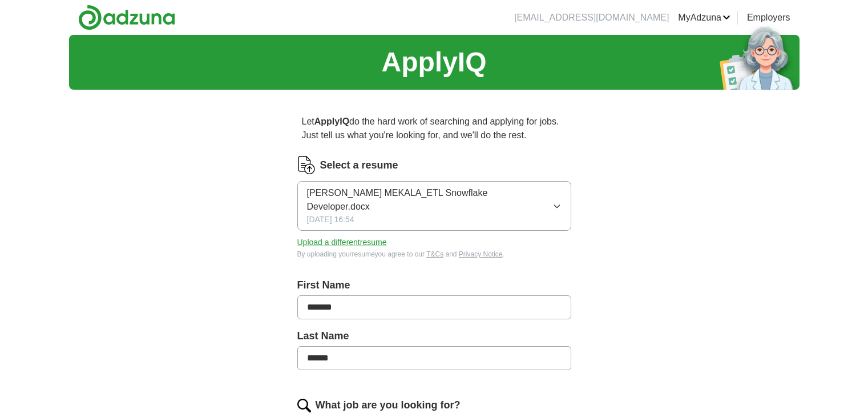  Describe the element at coordinates (388, 405) in the screenshot. I see `label: What job are you looking for?` at that location.